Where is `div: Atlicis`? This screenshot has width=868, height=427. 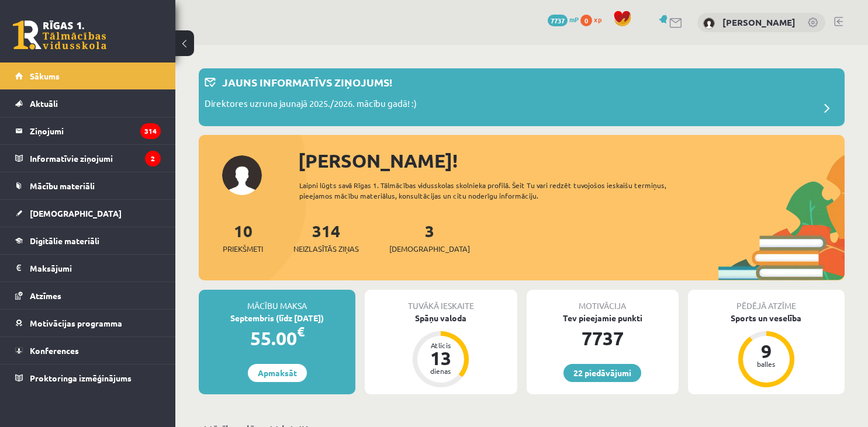 div: Atlicis is located at coordinates (441, 346).